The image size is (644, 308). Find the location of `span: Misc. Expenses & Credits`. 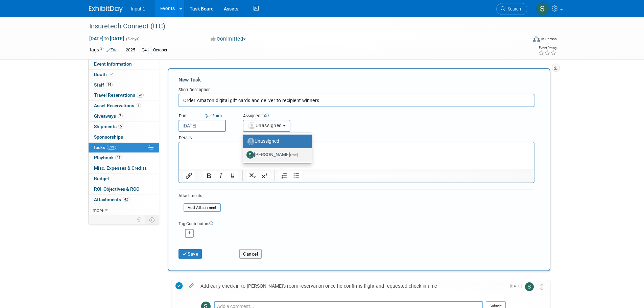

span: Misc. Expenses & Credits is located at coordinates (120, 168).